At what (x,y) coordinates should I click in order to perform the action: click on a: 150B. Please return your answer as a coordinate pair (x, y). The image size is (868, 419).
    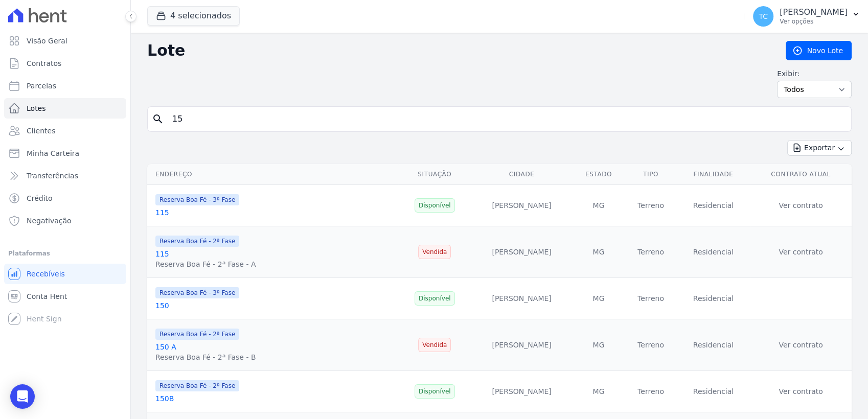
    Looking at the image, I should click on (164, 398).